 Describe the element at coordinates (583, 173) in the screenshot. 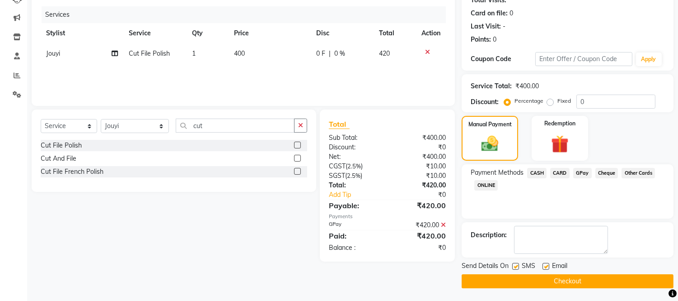

I see `span: GPay` at that location.